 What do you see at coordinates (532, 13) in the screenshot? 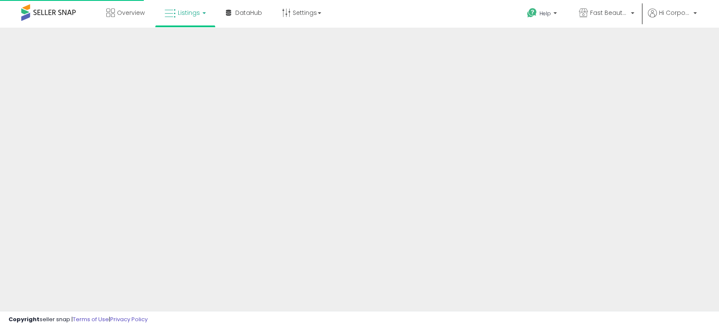
I see `i: Get Help` at bounding box center [532, 13].